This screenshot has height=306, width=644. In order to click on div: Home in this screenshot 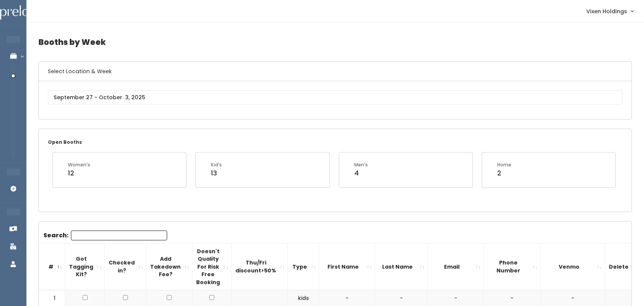, I will do `click(504, 165)`.